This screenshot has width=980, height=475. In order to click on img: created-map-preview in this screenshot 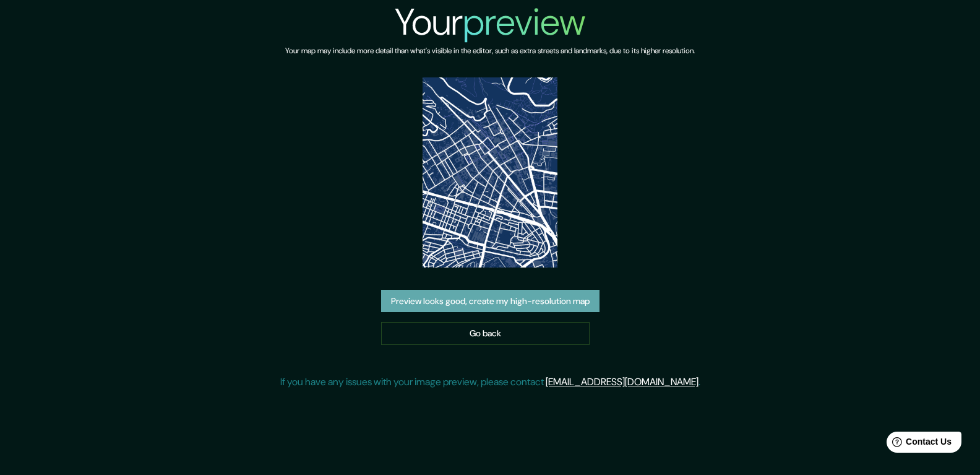, I will do `click(489, 172)`.